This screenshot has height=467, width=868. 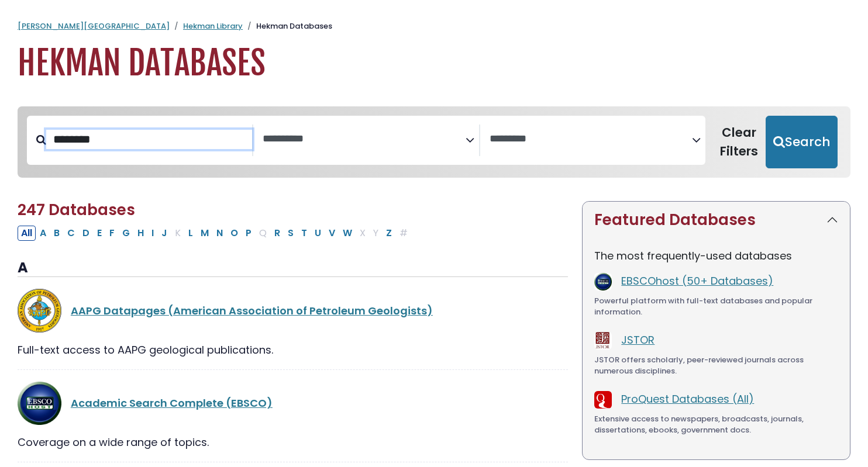 What do you see at coordinates (126, 233) in the screenshot?
I see `button: Filter Results G` at bounding box center [126, 233].